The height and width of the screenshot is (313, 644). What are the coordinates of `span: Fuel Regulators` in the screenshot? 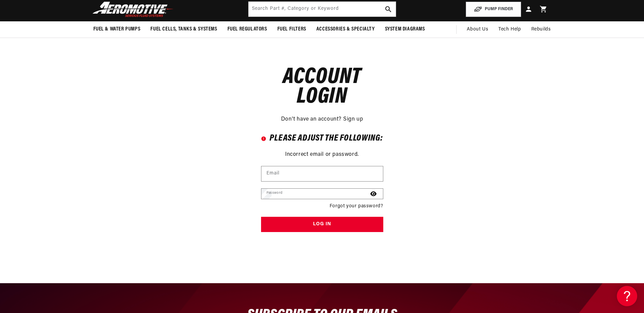 It's located at (247, 29).